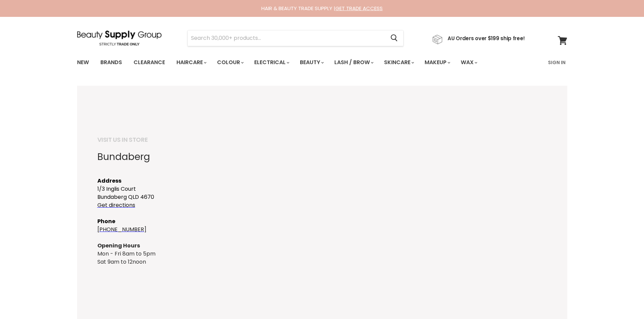 The height and width of the screenshot is (319, 644). I want to click on div: Mon - Fri 8am to 5pm, so click(332, 250).